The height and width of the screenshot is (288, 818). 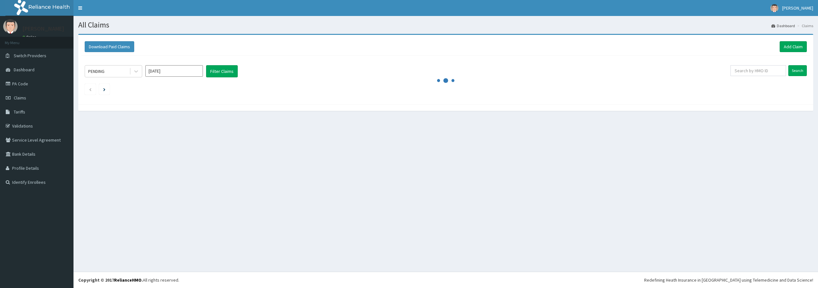 I want to click on a: Online, so click(x=30, y=37).